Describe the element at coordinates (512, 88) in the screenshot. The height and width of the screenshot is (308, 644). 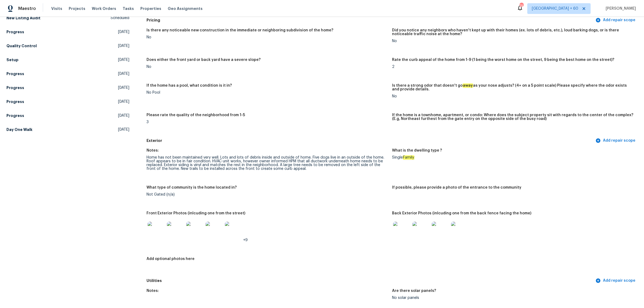
I see `h5: Is there a strong odor that doesn't go as your nose adjusts? (4+ on a 5 point scale) Please speci...` at that location.